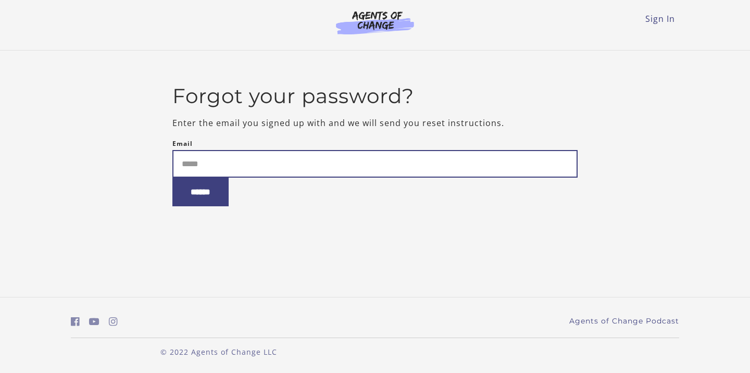 The height and width of the screenshot is (373, 750). What do you see at coordinates (624, 321) in the screenshot?
I see `a: Agents of Change Podcast` at bounding box center [624, 321].